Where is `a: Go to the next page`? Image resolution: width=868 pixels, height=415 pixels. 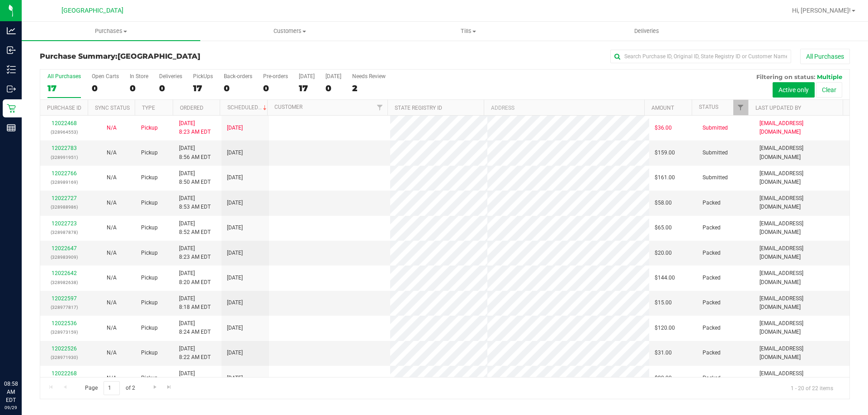
a: Go to the next page is located at coordinates (155, 387).